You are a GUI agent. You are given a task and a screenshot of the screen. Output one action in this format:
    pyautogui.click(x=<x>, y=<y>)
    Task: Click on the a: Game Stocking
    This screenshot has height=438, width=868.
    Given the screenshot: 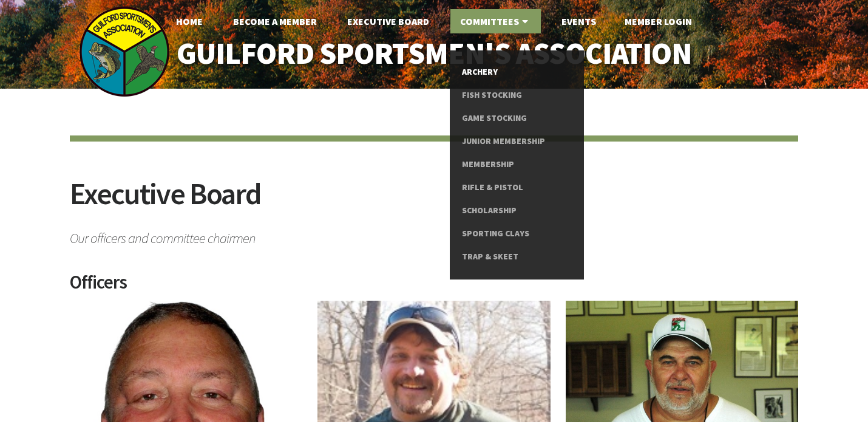 What is the action you would take?
    pyautogui.click(x=516, y=118)
    